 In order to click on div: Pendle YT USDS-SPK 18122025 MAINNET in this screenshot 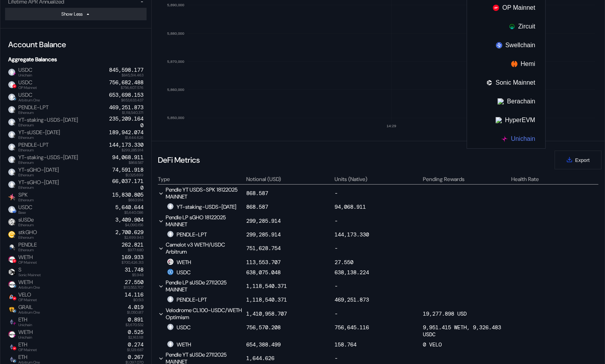, I will do `click(201, 193)`.